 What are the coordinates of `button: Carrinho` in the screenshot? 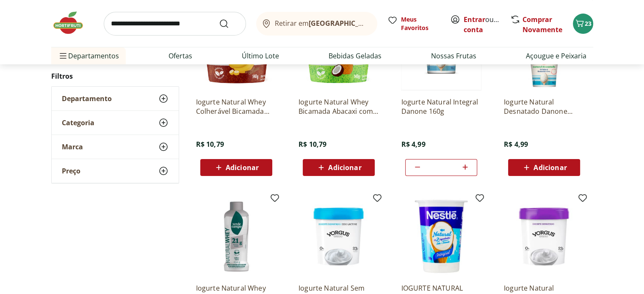 It's located at (582, 23).